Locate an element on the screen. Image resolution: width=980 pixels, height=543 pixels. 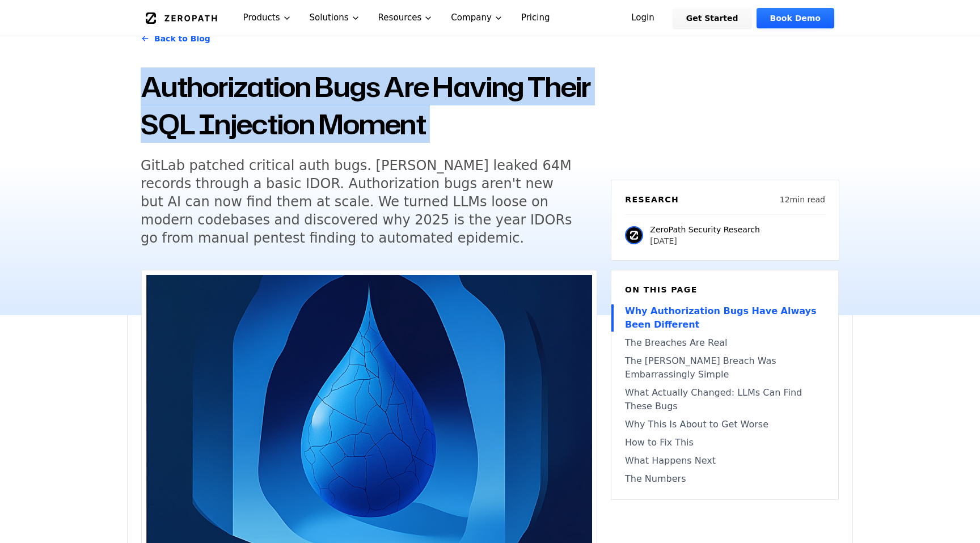
h6: Research is located at coordinates (652, 200).